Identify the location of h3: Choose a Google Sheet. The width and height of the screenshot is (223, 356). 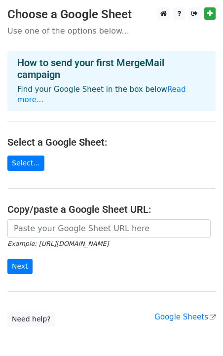
(112, 14).